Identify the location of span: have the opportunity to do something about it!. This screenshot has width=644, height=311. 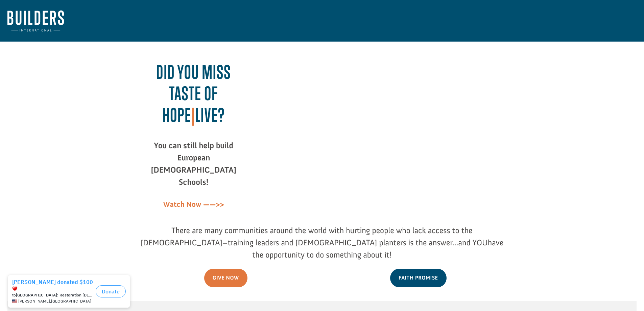
(378, 248).